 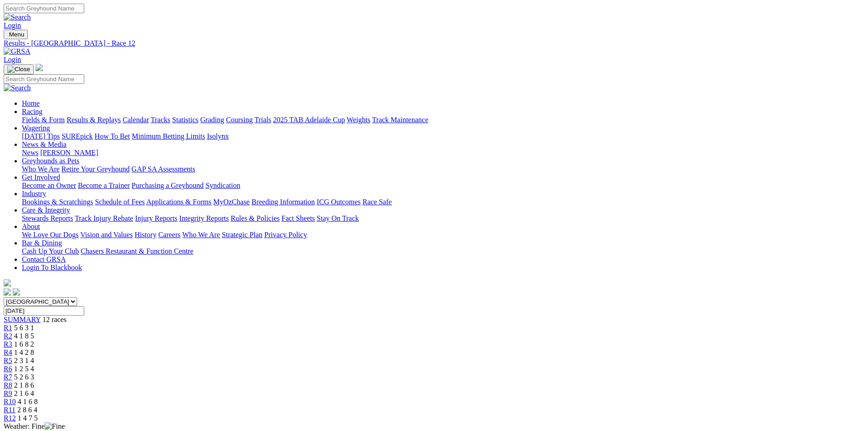 What do you see at coordinates (164, 168) in the screenshot?
I see `a: GAP SA Assessments` at bounding box center [164, 168].